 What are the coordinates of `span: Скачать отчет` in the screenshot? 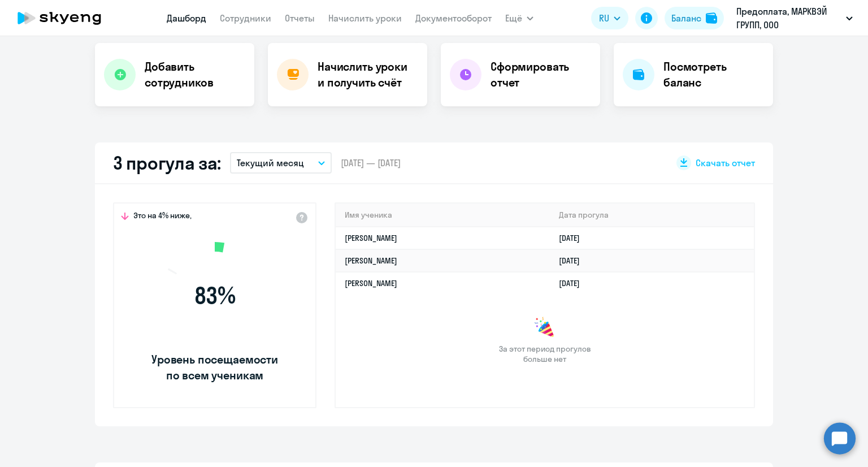 It's located at (725, 163).